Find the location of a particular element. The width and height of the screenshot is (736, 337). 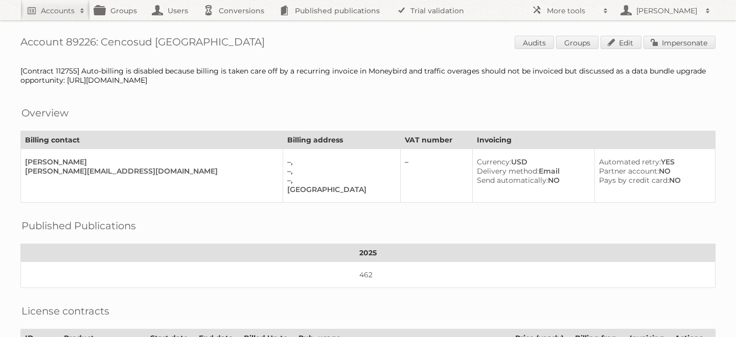

span: Automated retry: is located at coordinates (630, 162).